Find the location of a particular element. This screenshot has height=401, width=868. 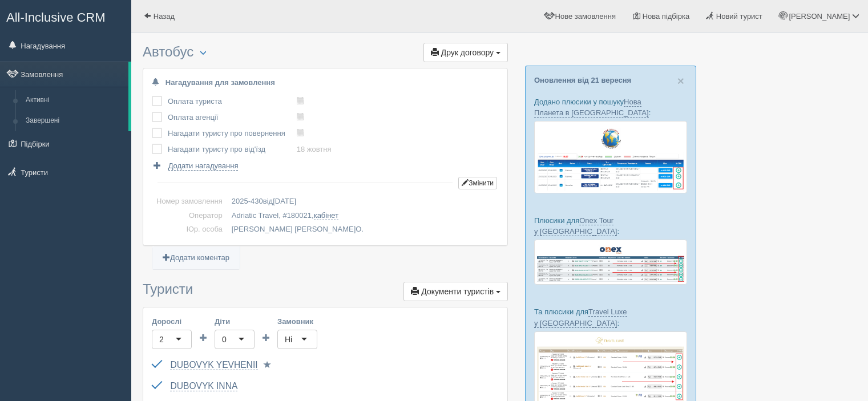

span: Новий турист is located at coordinates (739, 16).